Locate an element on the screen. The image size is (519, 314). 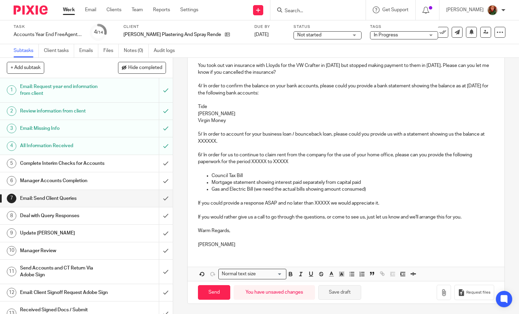
img: sallycropped.JPG is located at coordinates (493, 10).